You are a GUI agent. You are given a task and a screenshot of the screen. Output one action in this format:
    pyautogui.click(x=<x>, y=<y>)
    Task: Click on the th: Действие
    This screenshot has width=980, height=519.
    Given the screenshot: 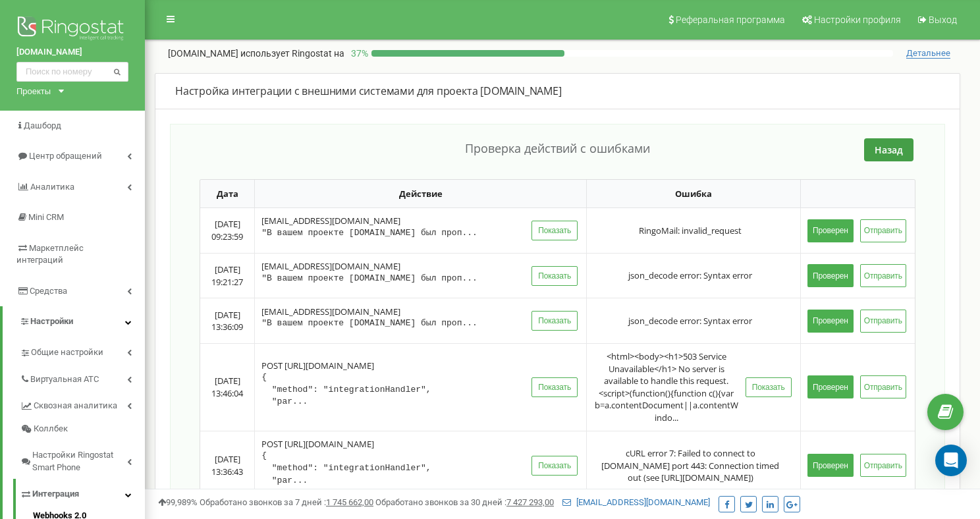 What is the action you would take?
    pyautogui.click(x=420, y=194)
    